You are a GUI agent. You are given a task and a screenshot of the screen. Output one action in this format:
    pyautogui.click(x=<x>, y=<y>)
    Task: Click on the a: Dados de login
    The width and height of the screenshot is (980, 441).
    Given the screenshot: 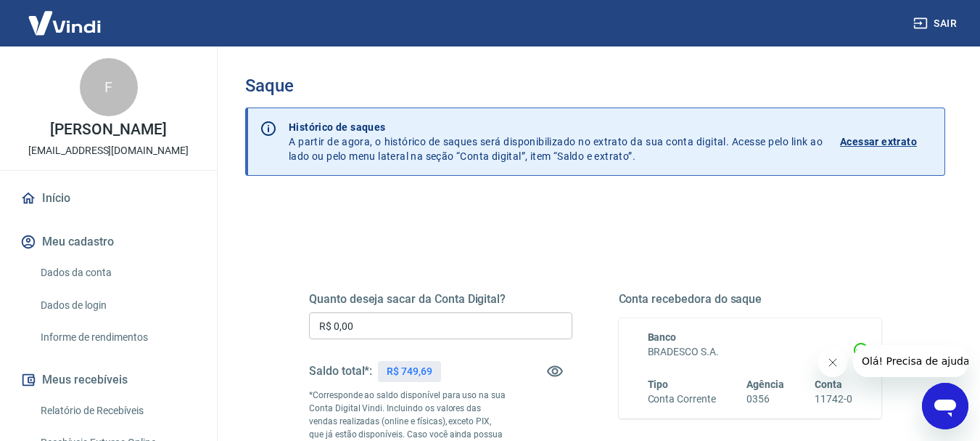 What is the action you would take?
    pyautogui.click(x=117, y=305)
    